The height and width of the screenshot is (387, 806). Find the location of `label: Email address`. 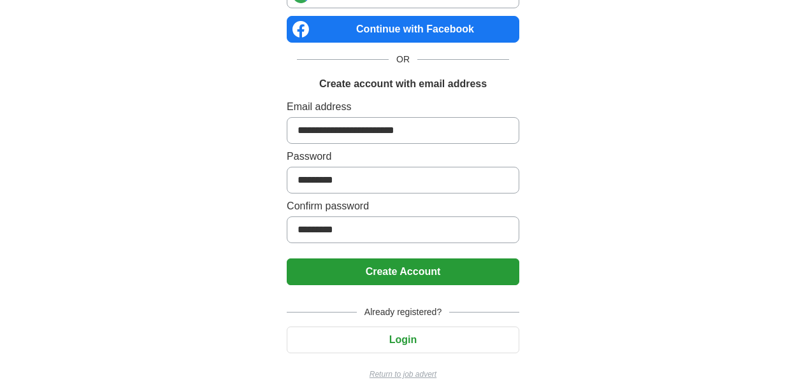

label: Email address is located at coordinates (402, 107).